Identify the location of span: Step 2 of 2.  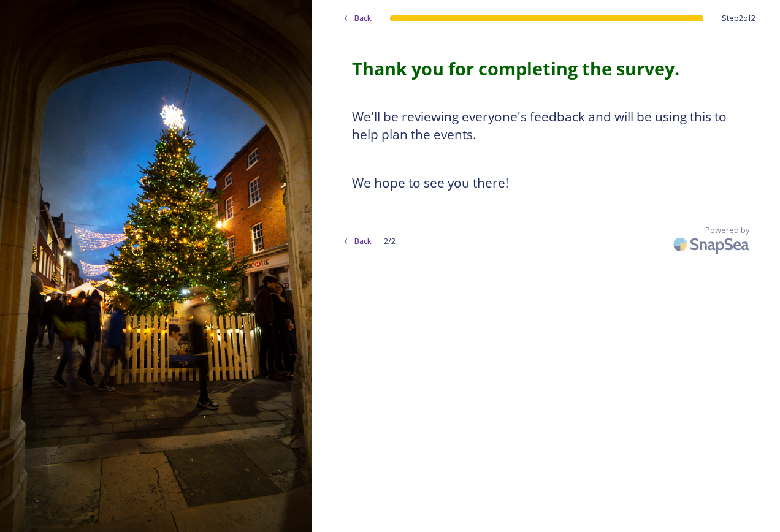
(739, 17).